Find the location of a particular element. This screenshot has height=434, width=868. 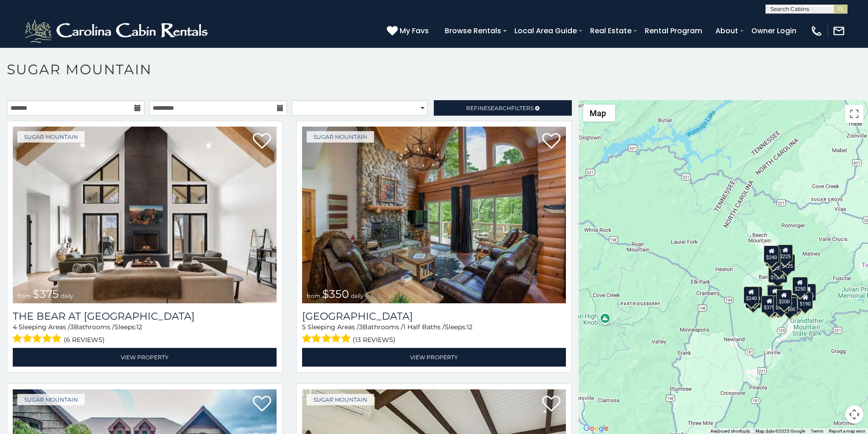

div: $350 is located at coordinates (781, 304).